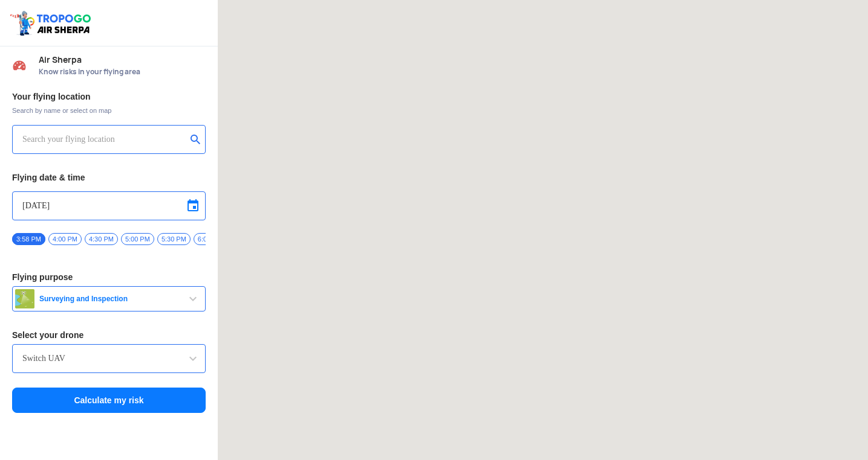 This screenshot has height=460, width=868. What do you see at coordinates (109, 97) in the screenshot?
I see `h3: Your flying location` at bounding box center [109, 97].